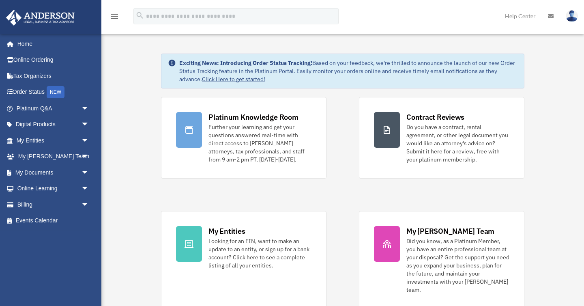 This screenshot has width=584, height=306. Describe the element at coordinates (54, 124) in the screenshot. I see `a: Digital Productsarrow_drop_down` at that location.